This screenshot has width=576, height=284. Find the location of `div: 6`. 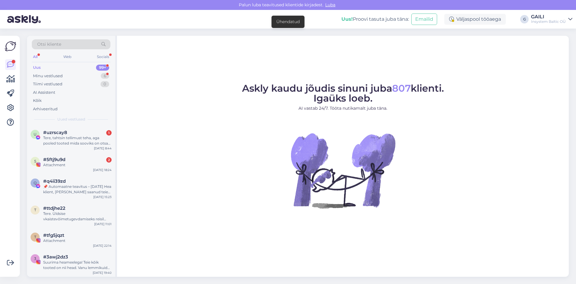

div: 6 is located at coordinates (105, 76).